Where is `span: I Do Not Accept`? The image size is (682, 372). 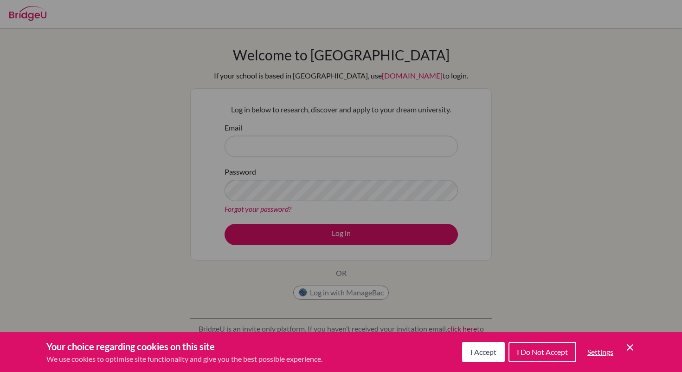
span: I Do Not Accept is located at coordinates (542, 351).